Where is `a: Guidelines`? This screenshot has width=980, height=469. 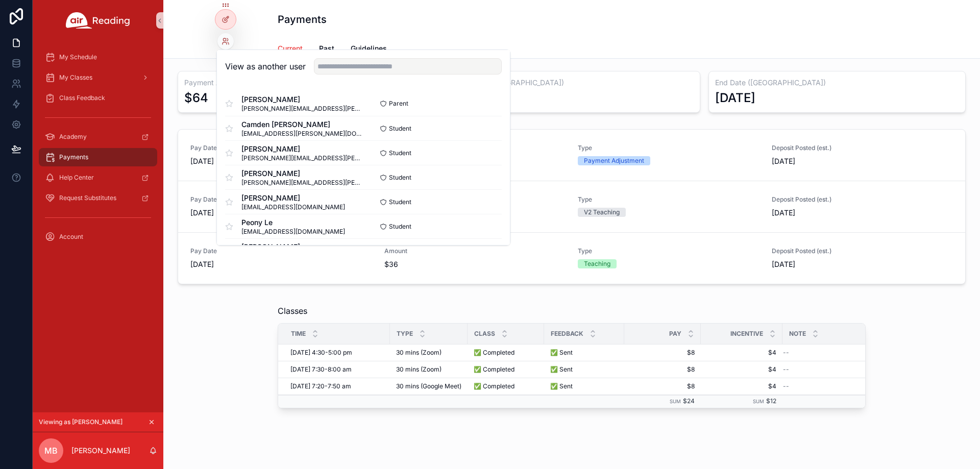 a: Guidelines is located at coordinates (368, 49).